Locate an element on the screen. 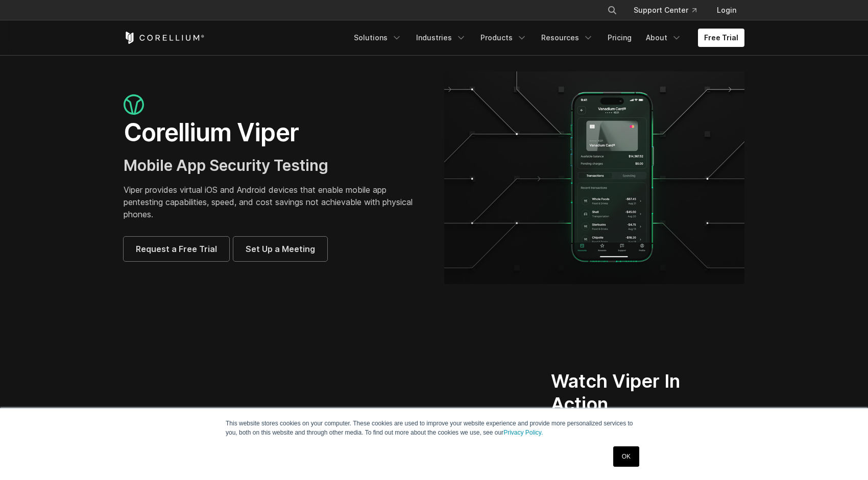  a: Corellium Home is located at coordinates (164, 38).